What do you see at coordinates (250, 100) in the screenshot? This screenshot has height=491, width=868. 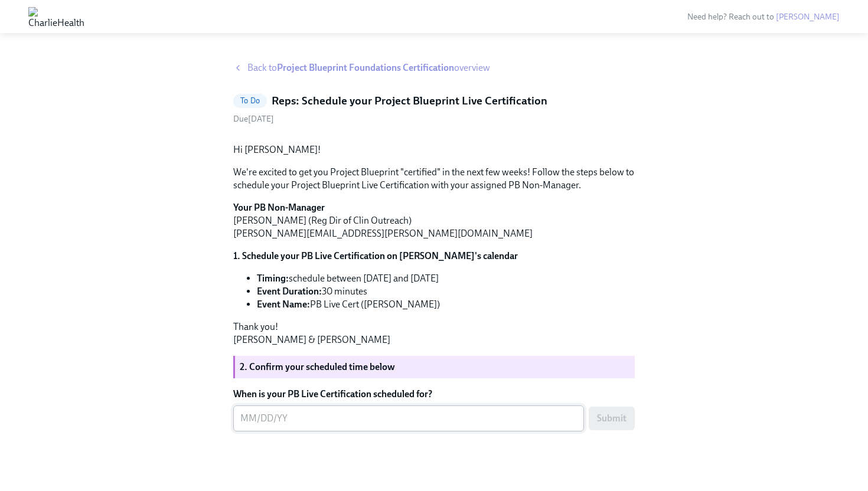 I see `span: To Do` at bounding box center [250, 100].